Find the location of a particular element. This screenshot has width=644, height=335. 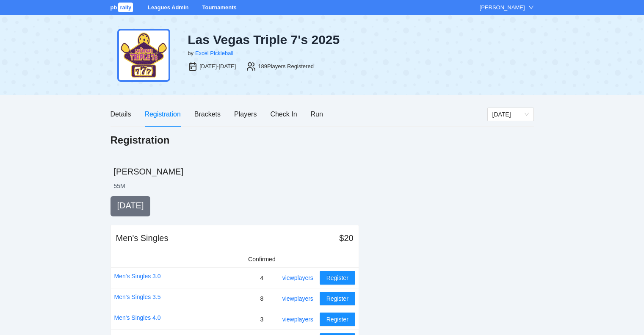

h1: Registration is located at coordinates (140, 140).